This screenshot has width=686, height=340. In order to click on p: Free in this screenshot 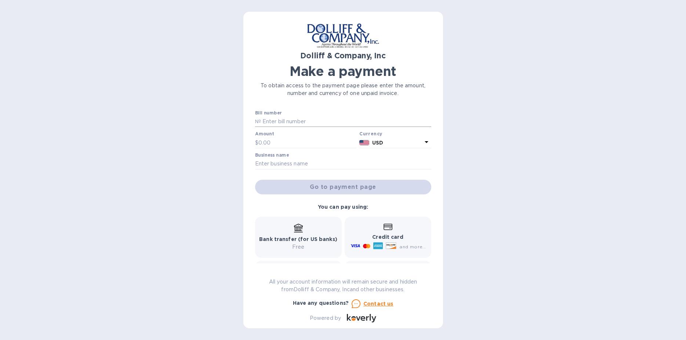, I will do `click(298, 247)`.